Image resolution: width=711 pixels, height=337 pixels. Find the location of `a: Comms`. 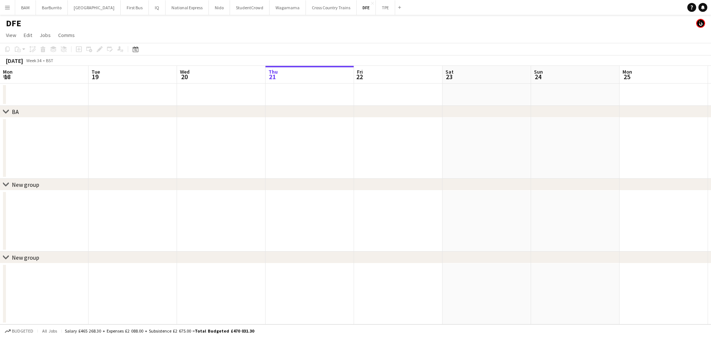

a: Comms is located at coordinates (66, 35).